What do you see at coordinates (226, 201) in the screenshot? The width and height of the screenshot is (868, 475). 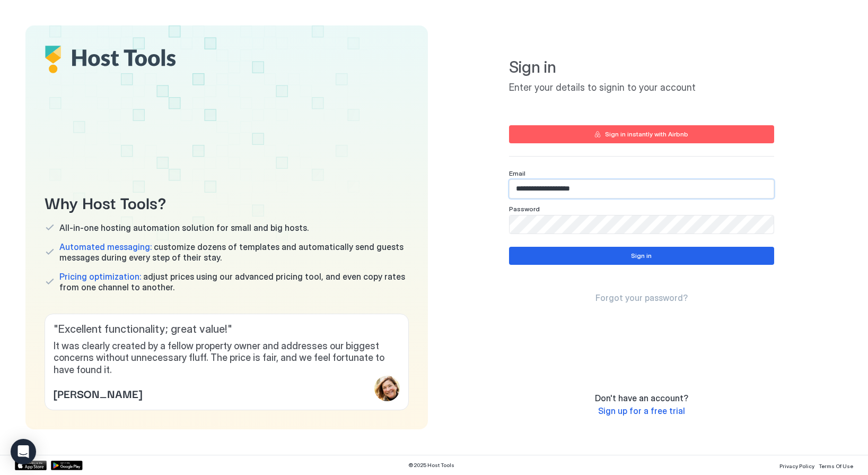 I see `span: Why Host Tools?` at bounding box center [226, 201].